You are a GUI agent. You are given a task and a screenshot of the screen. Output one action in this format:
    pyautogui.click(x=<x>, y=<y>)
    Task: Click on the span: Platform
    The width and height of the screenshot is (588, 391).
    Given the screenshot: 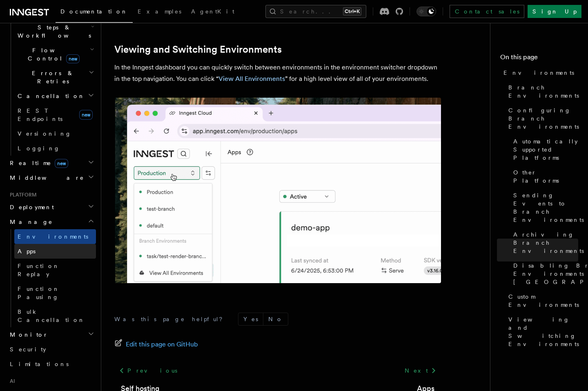 What is the action you would take?
    pyautogui.click(x=21, y=195)
    